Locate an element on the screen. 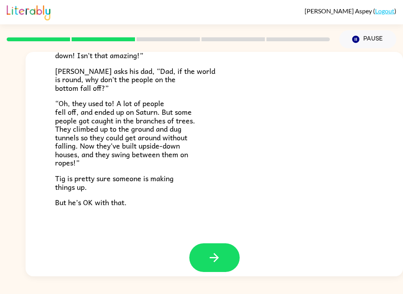 The height and width of the screenshot is (294, 403). span: “Oh, they used to! A lot of people fell off, and ended up on Saturn. But some people got caught i... is located at coordinates (125, 133).